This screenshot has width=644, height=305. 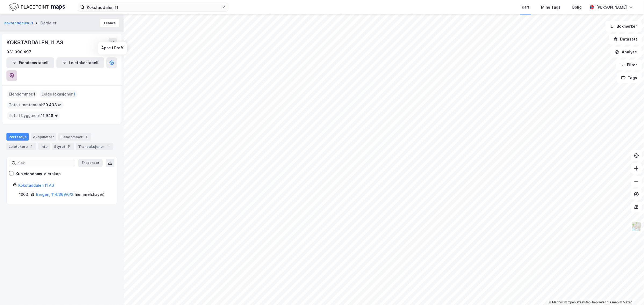 What do you see at coordinates (35, 105) in the screenshot?
I see `div: Totalt tomteareal :` at bounding box center [35, 105].